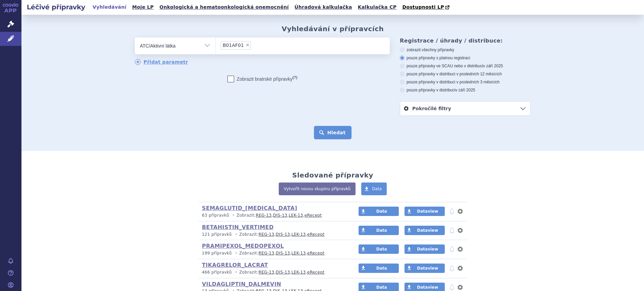 The image size is (644, 291). Describe the element at coordinates (215, 216) in the screenshot. I see `span: 63 přípravků` at that location.